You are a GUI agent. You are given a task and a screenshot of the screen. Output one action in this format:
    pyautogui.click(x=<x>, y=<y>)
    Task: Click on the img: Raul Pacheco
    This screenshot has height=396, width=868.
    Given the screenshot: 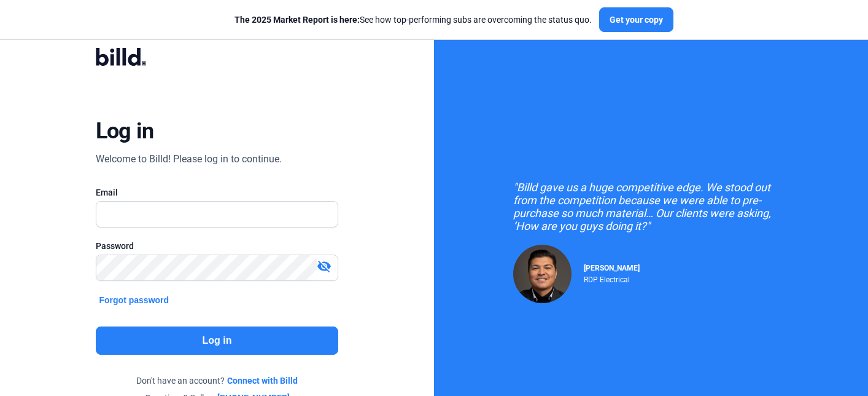 What is the action you would take?
    pyautogui.click(x=542, y=274)
    